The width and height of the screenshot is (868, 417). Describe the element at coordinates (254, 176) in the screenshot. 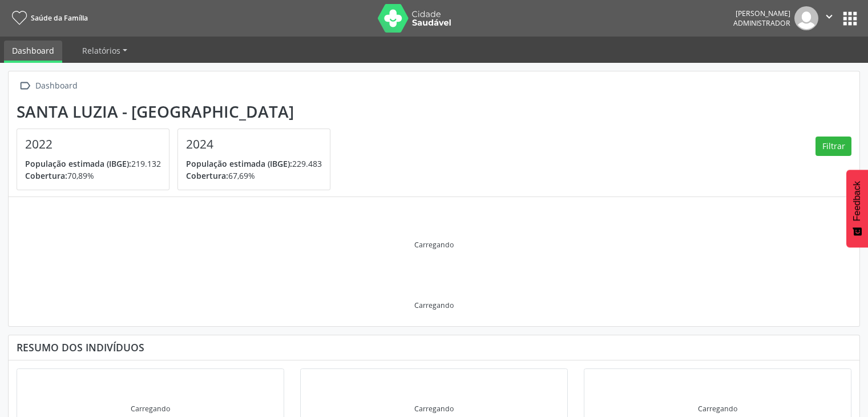

I see `p: 67,69%` at that location.